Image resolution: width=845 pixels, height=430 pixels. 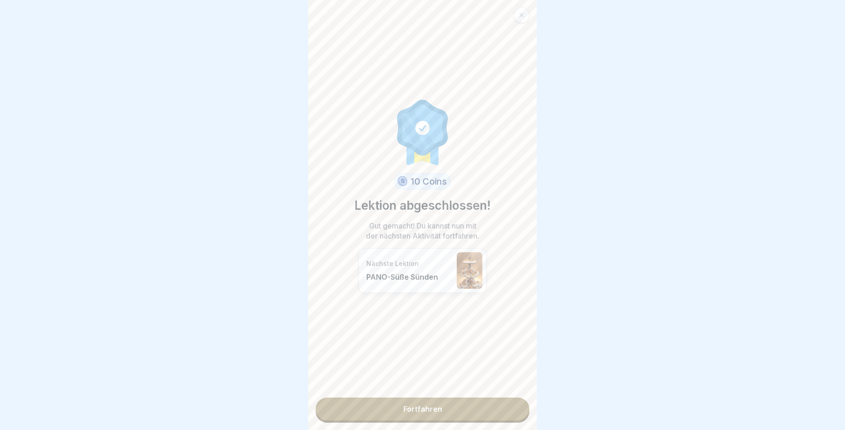 I want to click on p: PANO-Süße Sünden, so click(x=409, y=277).